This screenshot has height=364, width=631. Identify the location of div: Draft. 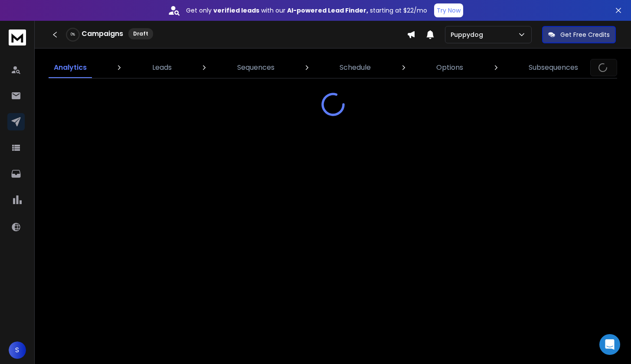
(141, 34).